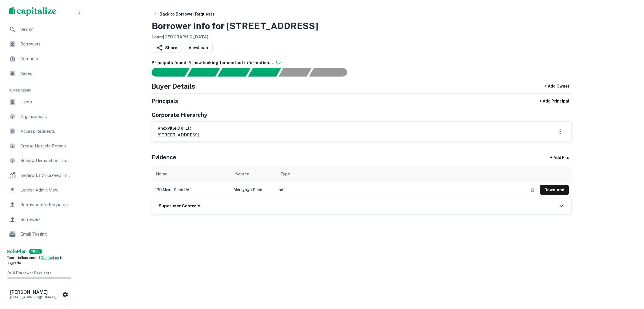 The width and height of the screenshot is (644, 309). Describe the element at coordinates (39, 29) in the screenshot. I see `a: Search` at that location.